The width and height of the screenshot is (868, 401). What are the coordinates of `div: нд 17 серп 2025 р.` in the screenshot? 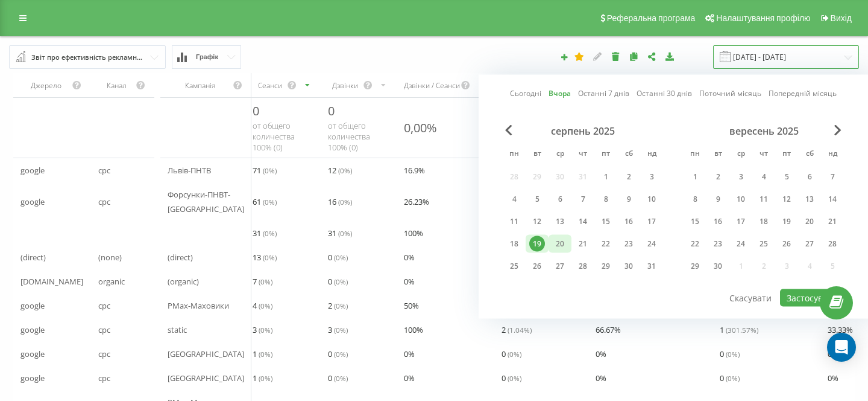 It's located at (652, 221).